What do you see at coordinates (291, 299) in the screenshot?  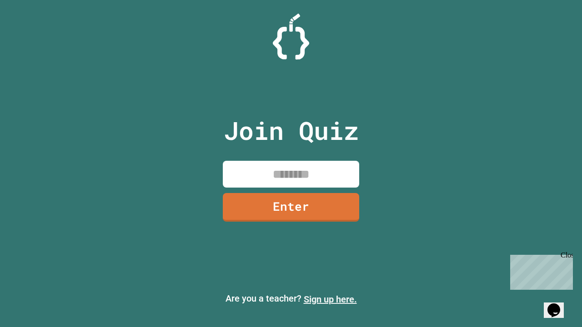 I see `p: Are you a teacher?` at bounding box center [291, 299].